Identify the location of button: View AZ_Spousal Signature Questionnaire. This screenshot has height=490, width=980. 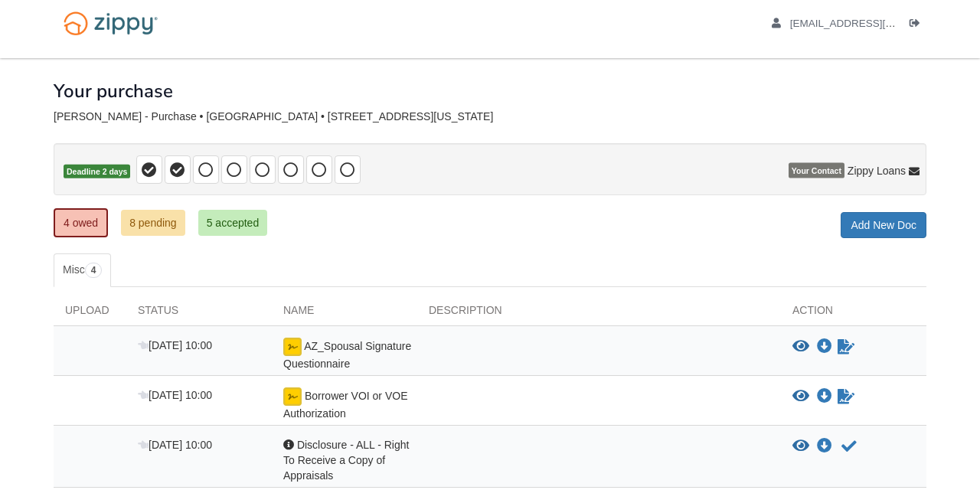
(801, 346).